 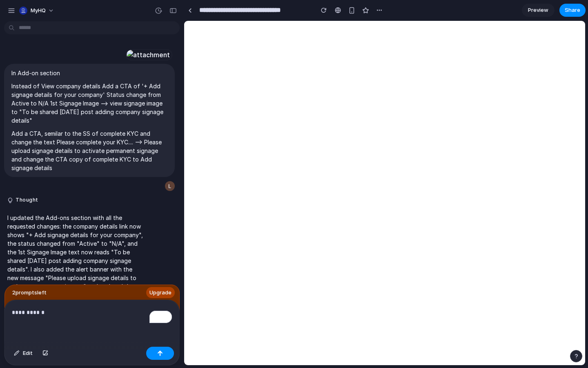 I want to click on span: myHQ, so click(x=38, y=11).